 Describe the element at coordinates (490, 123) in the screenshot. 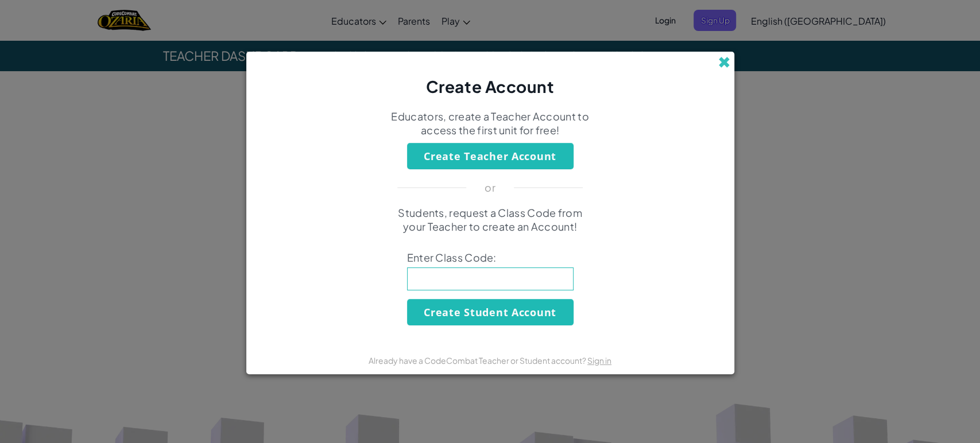

I see `p: Educators, create a Teacher Account to access the first unit for free!` at that location.